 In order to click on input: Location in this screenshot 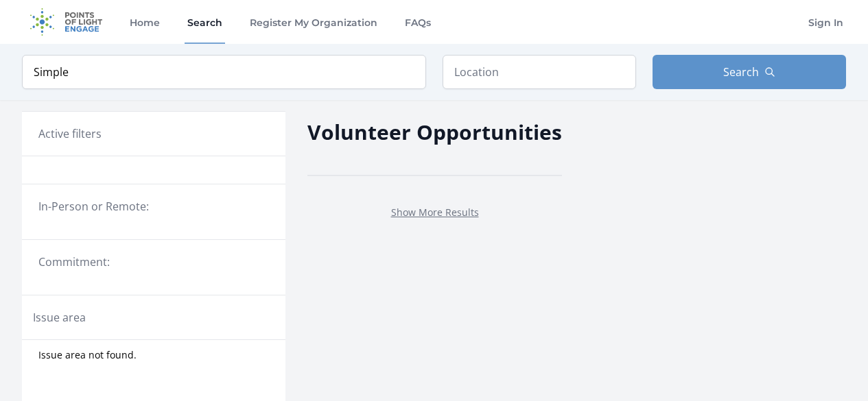, I will do `click(539, 72)`.